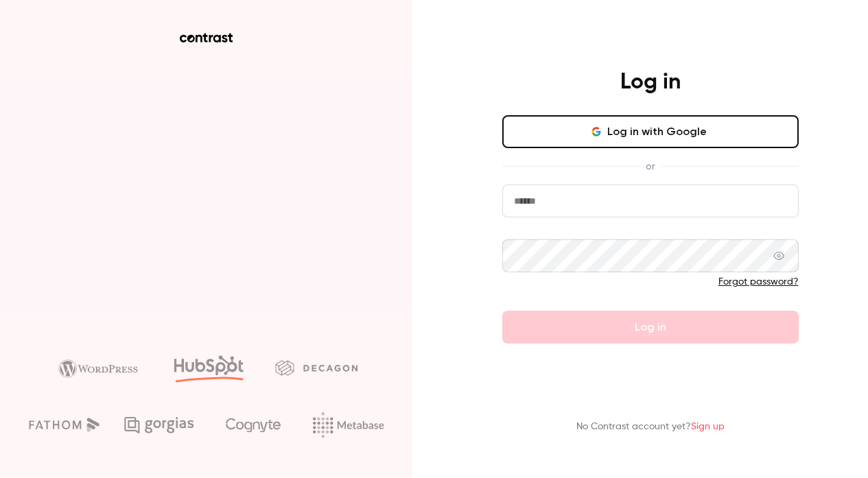  Describe the element at coordinates (758, 282) in the screenshot. I see `a: Forgot password?` at that location.